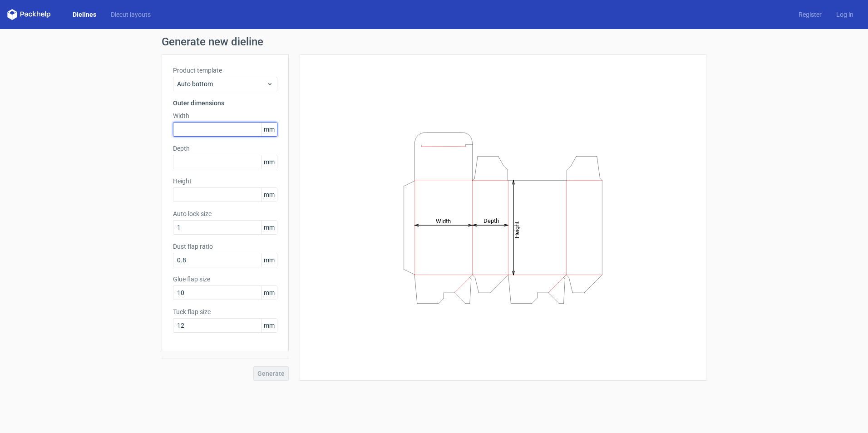 Image resolution: width=868 pixels, height=433 pixels. What do you see at coordinates (225, 70) in the screenshot?
I see `label: Product template` at bounding box center [225, 70].